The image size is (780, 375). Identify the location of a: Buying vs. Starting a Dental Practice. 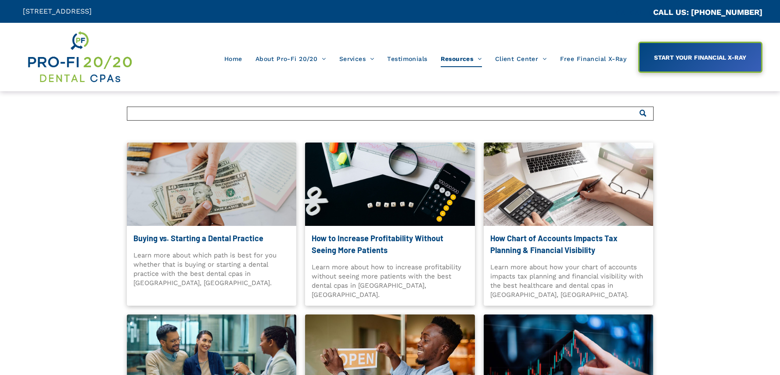
(212, 238).